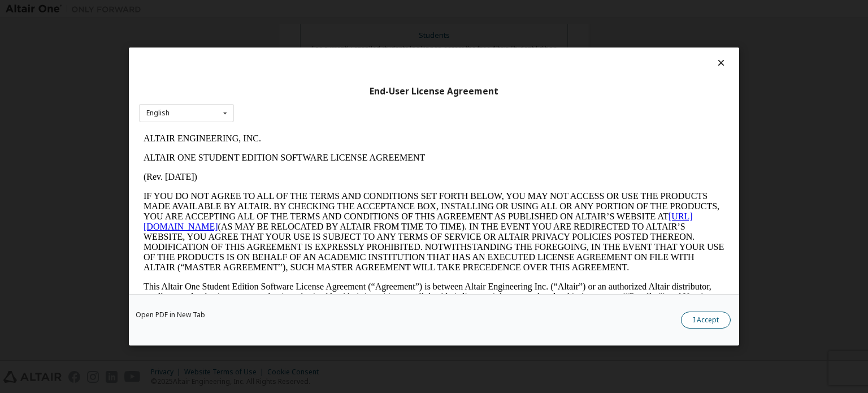 The image size is (868, 393). Describe the element at coordinates (295, 9) in the screenshot. I see `p: ALTAIR ENGINEERING, INC.` at that location.